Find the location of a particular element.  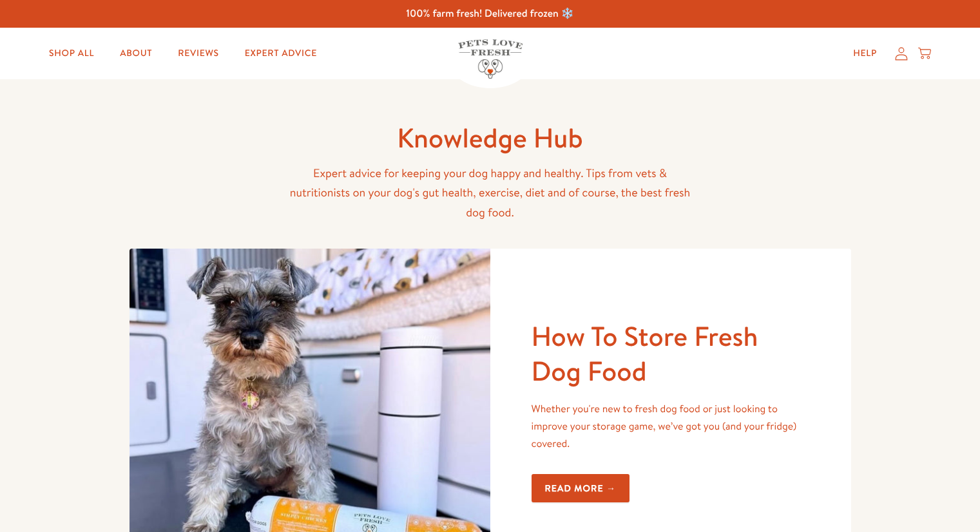

a: About is located at coordinates (136, 54).